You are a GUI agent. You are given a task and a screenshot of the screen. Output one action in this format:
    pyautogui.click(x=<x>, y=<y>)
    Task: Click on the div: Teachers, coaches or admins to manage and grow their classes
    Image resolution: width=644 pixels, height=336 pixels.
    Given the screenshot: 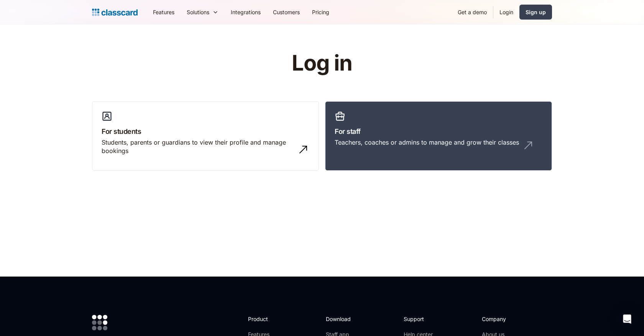 What is the action you would take?
    pyautogui.click(x=426, y=142)
    